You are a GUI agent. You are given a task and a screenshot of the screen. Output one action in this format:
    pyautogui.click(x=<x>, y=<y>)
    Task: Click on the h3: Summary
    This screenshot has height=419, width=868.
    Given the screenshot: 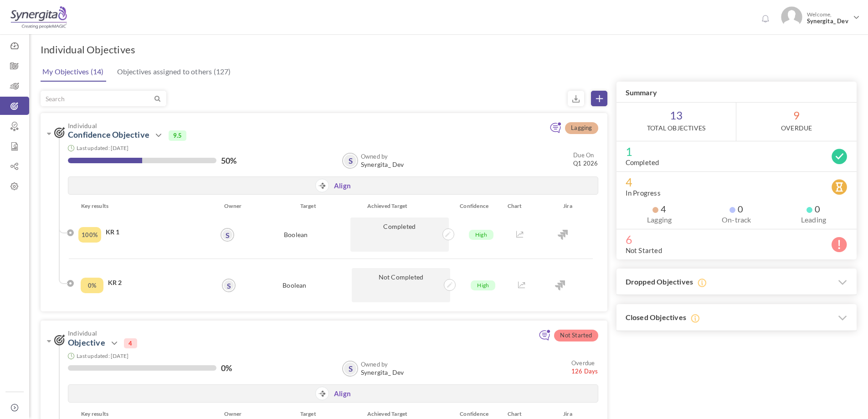 What is the action you would take?
    pyautogui.click(x=736, y=92)
    